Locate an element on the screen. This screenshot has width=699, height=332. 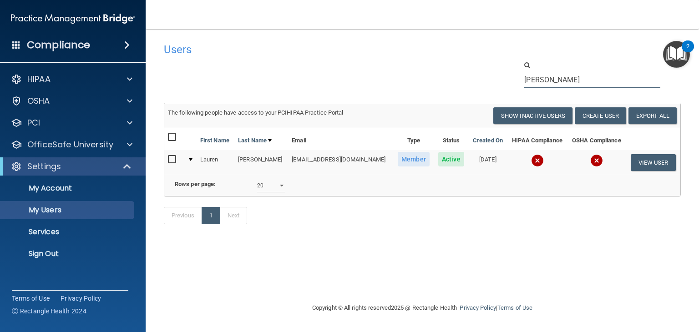
a: Created On is located at coordinates (488, 141).